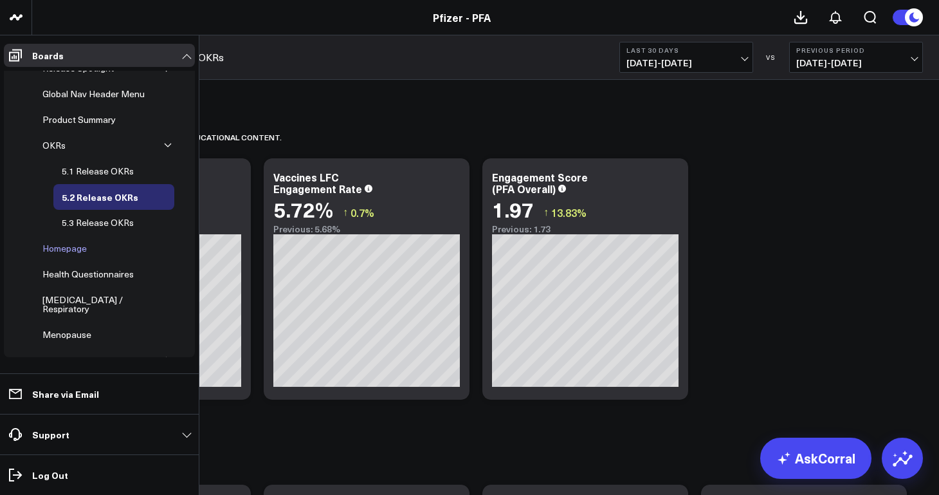 This screenshot has width=939, height=495. Describe the element at coordinates (771, 57) in the screenshot. I see `div: VS` at that location.